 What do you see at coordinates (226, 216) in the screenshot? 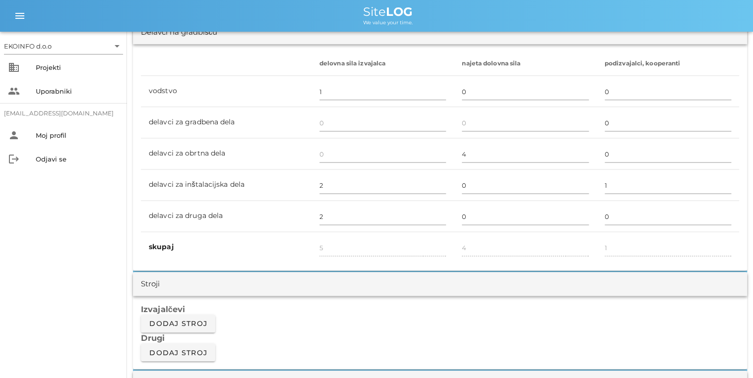
I see `td: delavci za druga dela` at bounding box center [226, 216].